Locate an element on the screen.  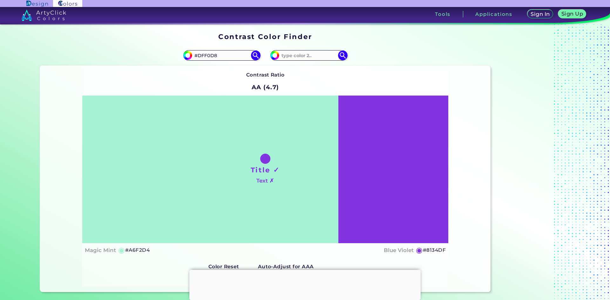
h5: Sign In is located at coordinates (540, 14).